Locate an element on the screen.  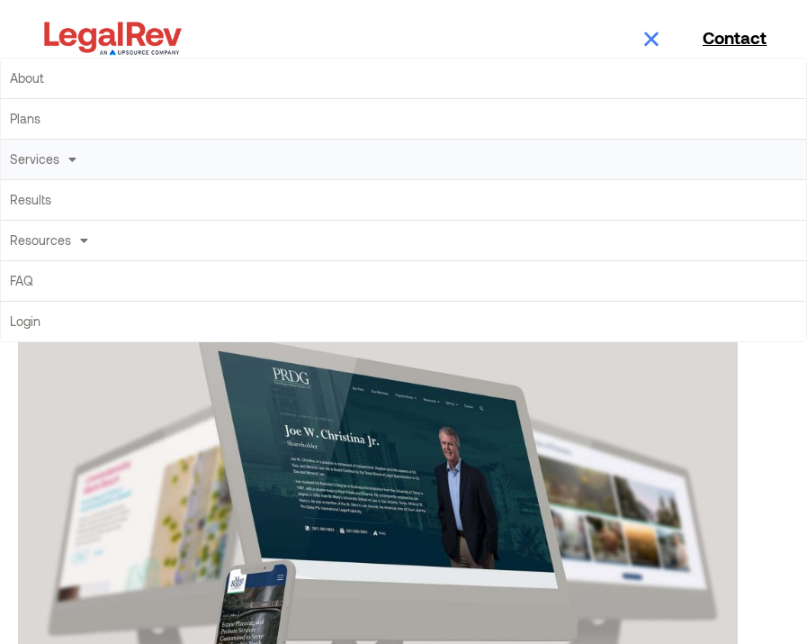
a: Contact is located at coordinates (725, 37).